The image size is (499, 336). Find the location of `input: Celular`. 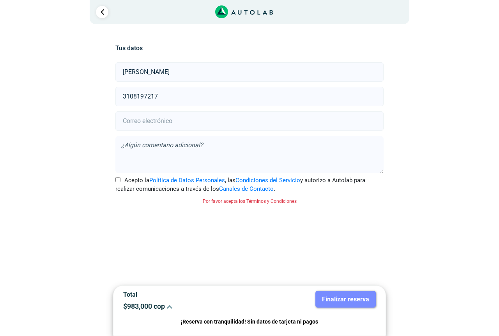

input: Celular is located at coordinates (249, 97).